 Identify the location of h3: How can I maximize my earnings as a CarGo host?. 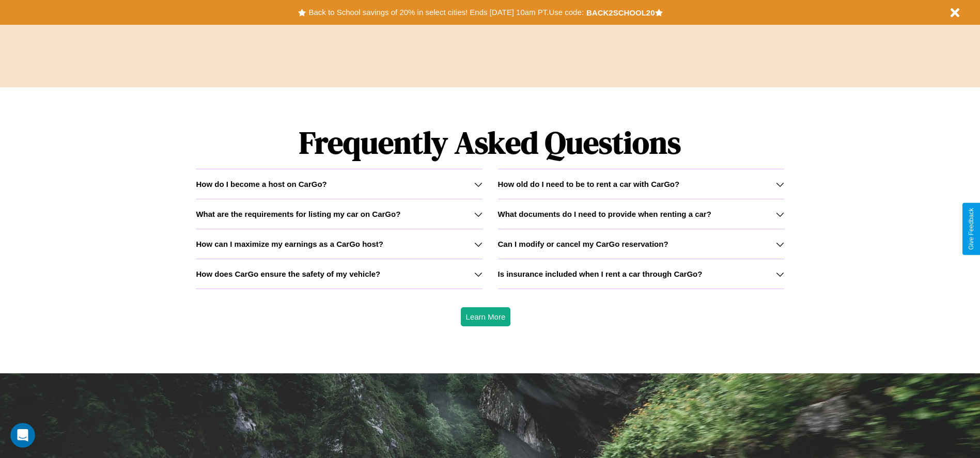
(289, 244).